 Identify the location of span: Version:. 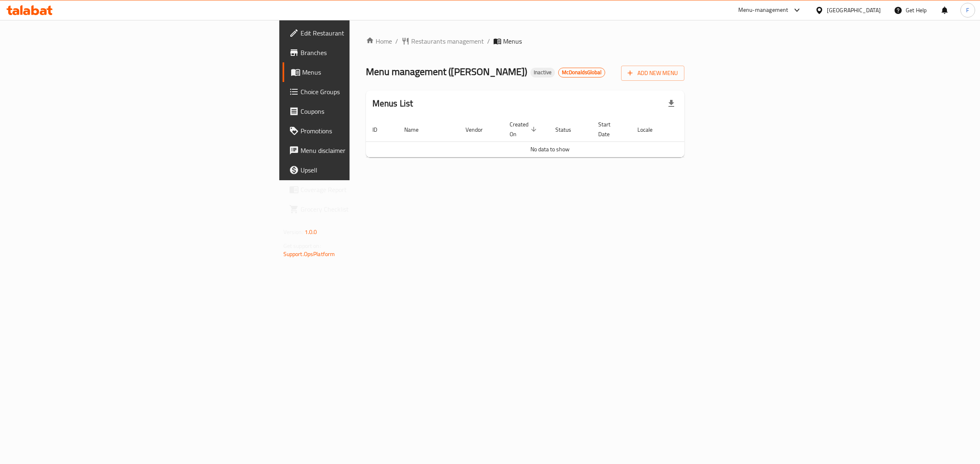
(293, 232).